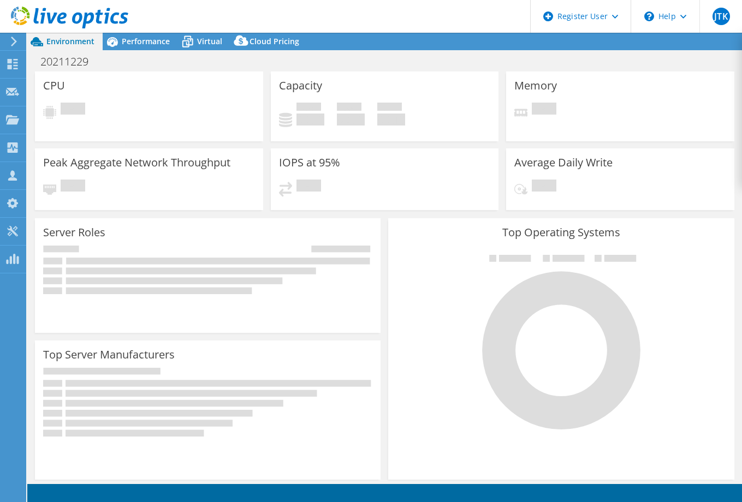 Image resolution: width=742 pixels, height=502 pixels. I want to click on h3: Server Roles, so click(74, 233).